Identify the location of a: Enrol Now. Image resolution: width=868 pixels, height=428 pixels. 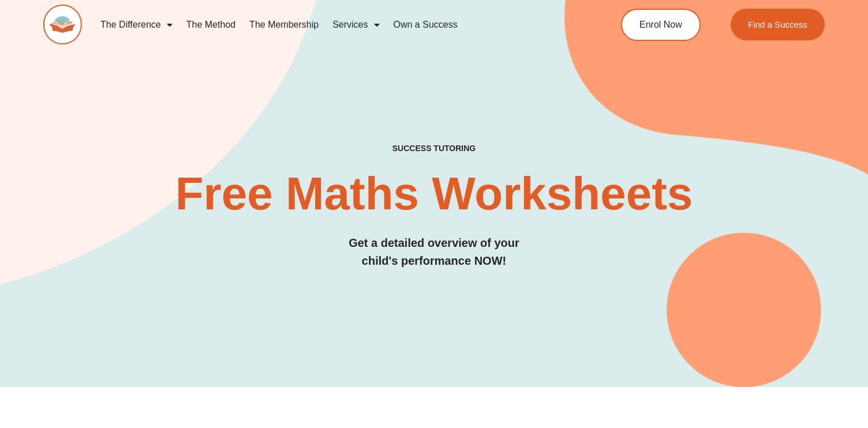
(661, 25).